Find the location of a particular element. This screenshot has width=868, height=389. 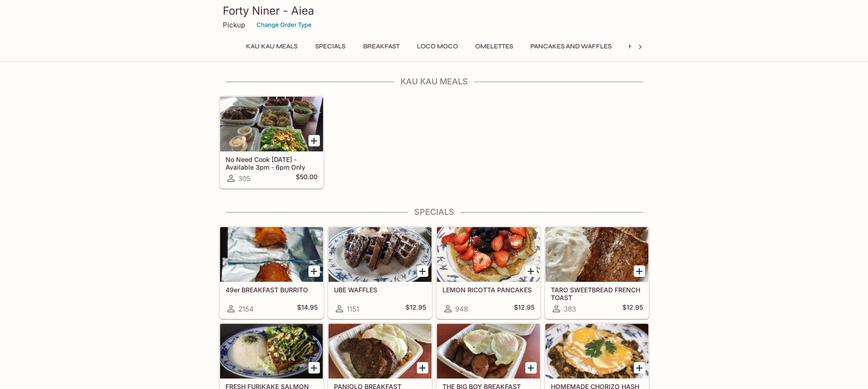

button: Add LEMON RICOTTA PANCAKES is located at coordinates (531, 271).